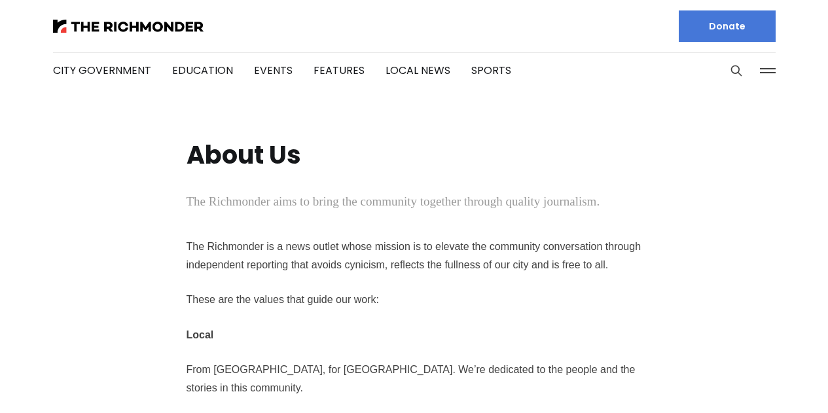 This screenshot has width=828, height=413. I want to click on a: Features, so click(339, 70).